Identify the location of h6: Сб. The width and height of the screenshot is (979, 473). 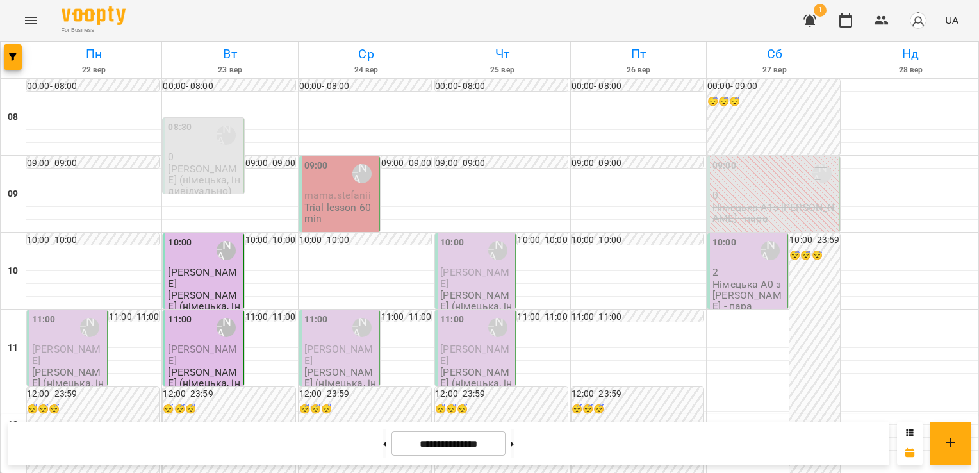
(774, 54).